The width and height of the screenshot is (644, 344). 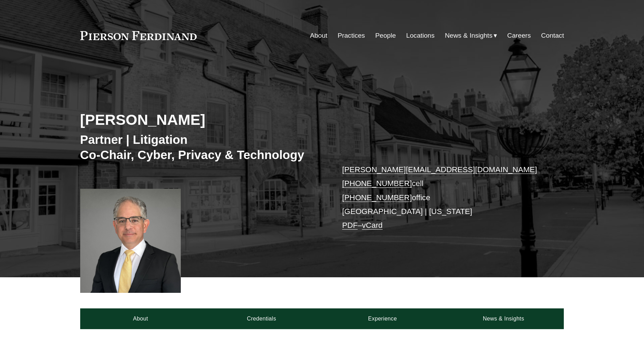 I want to click on a: Contact, so click(x=552, y=36).